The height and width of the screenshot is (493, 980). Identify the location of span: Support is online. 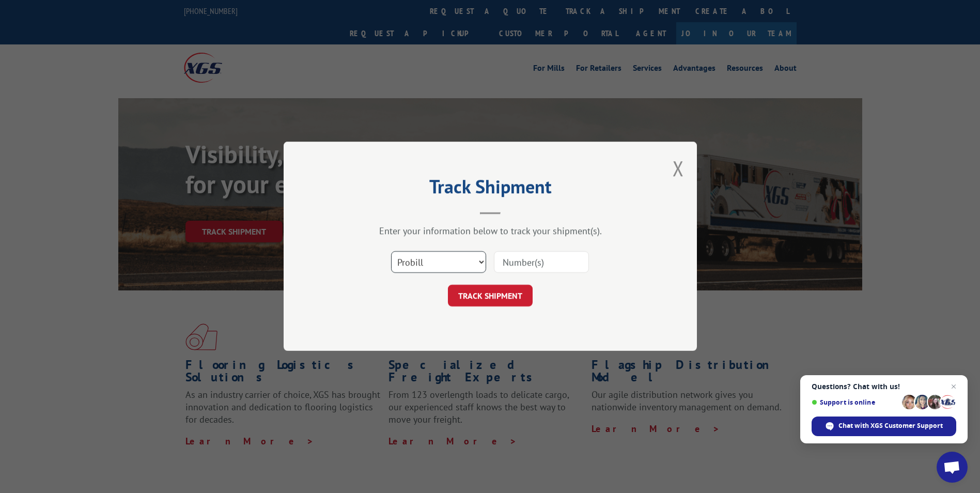
(855, 402).